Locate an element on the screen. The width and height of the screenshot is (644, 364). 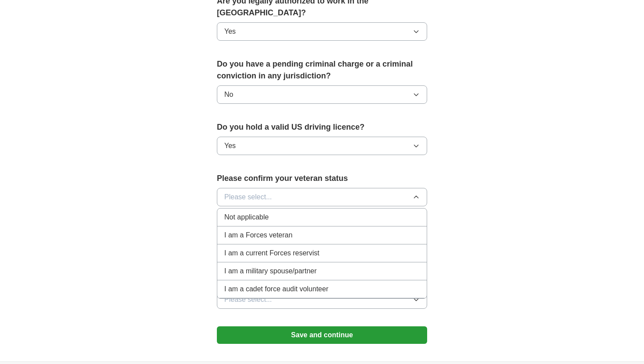
span: Not applicable is located at coordinates (246, 217).